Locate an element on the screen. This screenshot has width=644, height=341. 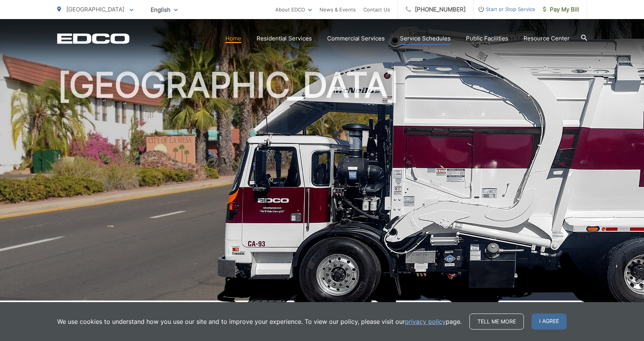
a: News & Events is located at coordinates (337, 10).